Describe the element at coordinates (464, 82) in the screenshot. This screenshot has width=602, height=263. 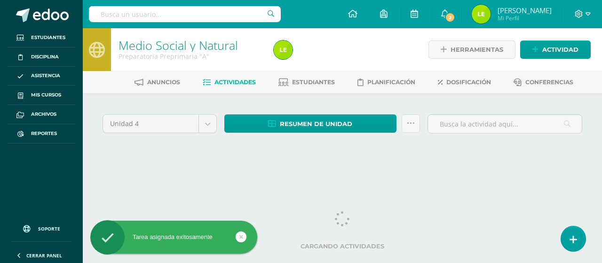
I see `a: Dosificación` at that location.